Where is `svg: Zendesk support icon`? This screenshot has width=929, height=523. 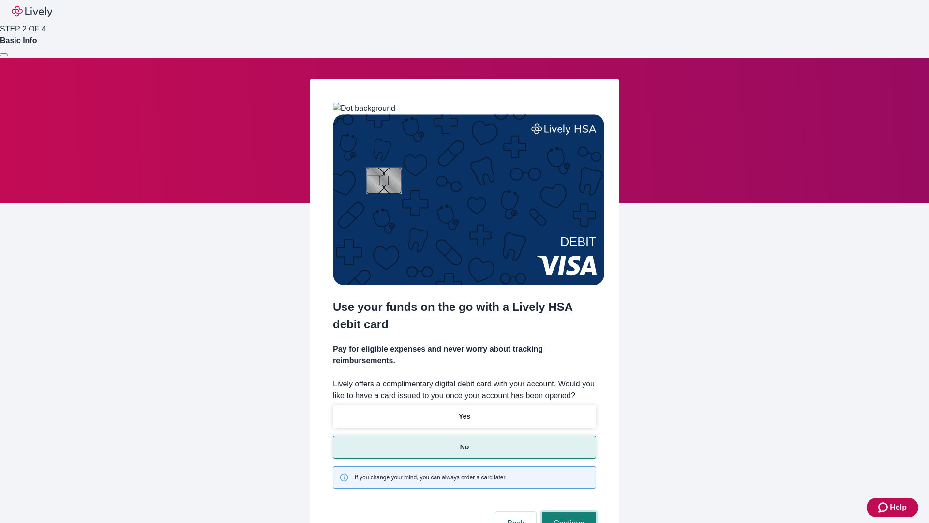
svg: Zendesk support icon is located at coordinates (884, 507).